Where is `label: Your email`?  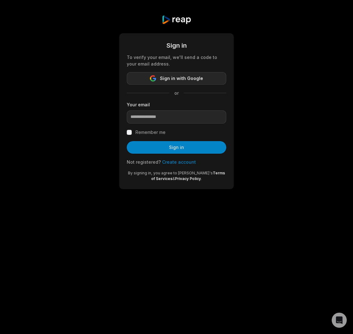 label: Your email is located at coordinates (177, 104).